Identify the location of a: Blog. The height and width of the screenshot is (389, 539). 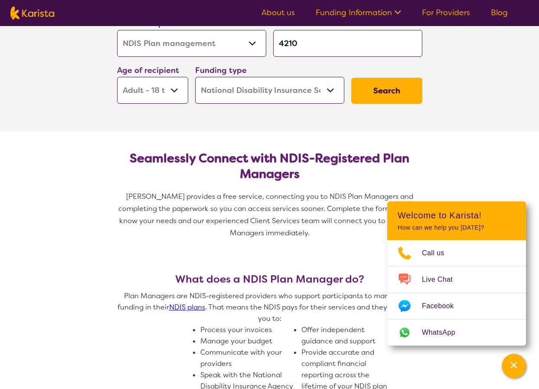
(499, 13).